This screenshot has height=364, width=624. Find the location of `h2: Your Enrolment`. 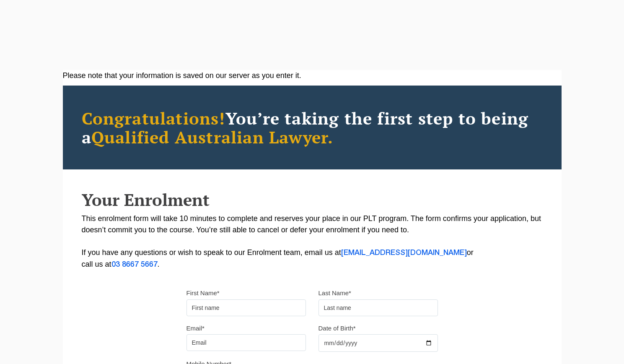

h2: Your Enrolment is located at coordinates (312, 200).